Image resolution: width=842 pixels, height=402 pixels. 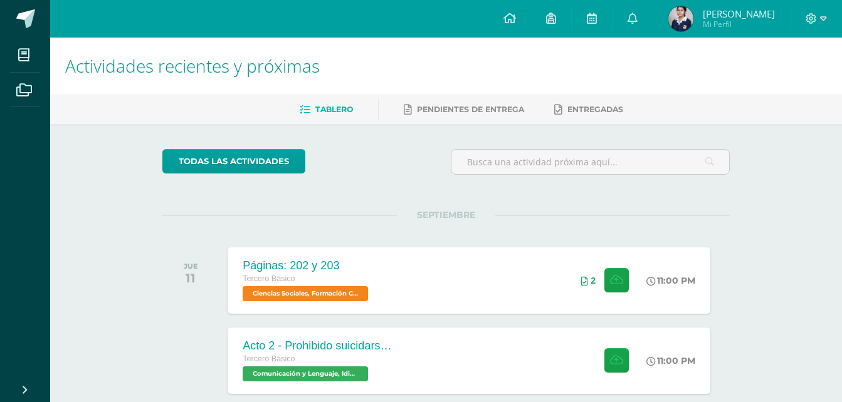 What do you see at coordinates (305, 374) in the screenshot?
I see `span: Comunicación y Lenguaje, Idioma Español 'B'` at bounding box center [305, 374].